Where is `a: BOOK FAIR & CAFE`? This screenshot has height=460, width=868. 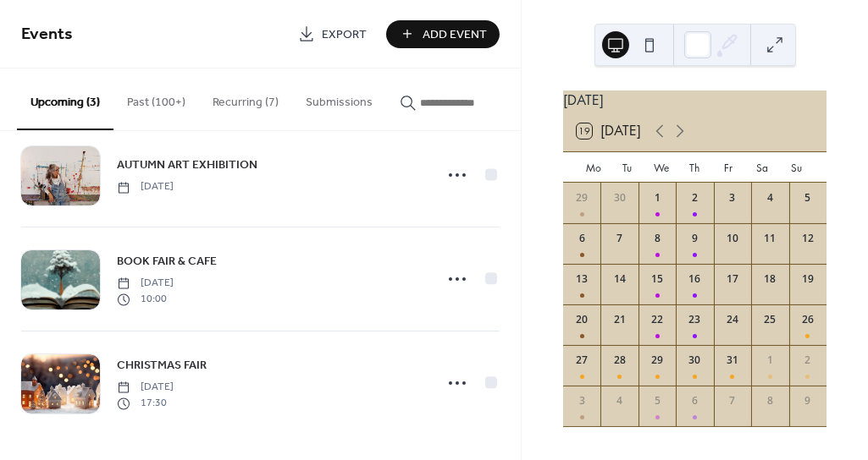
a: BOOK FAIR & CAFE is located at coordinates (167, 261).